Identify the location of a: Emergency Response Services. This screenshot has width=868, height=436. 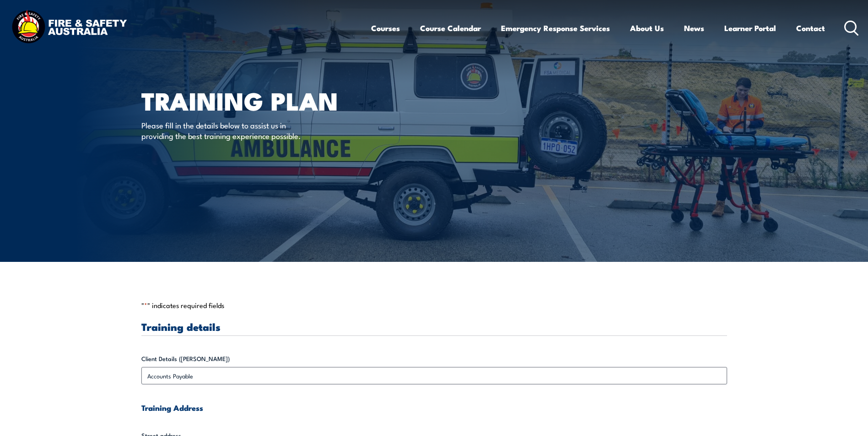
(555, 28).